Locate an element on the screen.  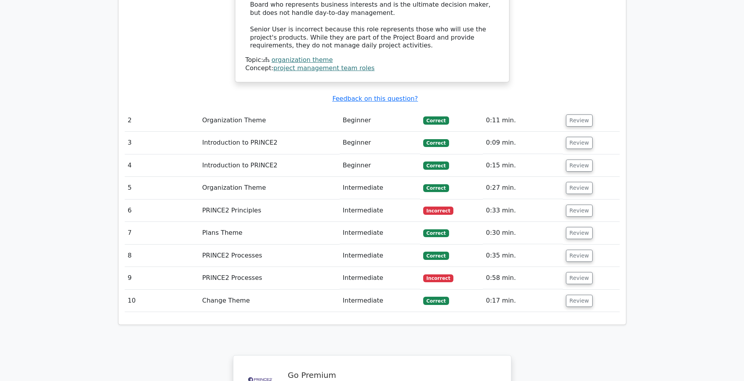
td: 0:35 min. is located at coordinates (523, 256).